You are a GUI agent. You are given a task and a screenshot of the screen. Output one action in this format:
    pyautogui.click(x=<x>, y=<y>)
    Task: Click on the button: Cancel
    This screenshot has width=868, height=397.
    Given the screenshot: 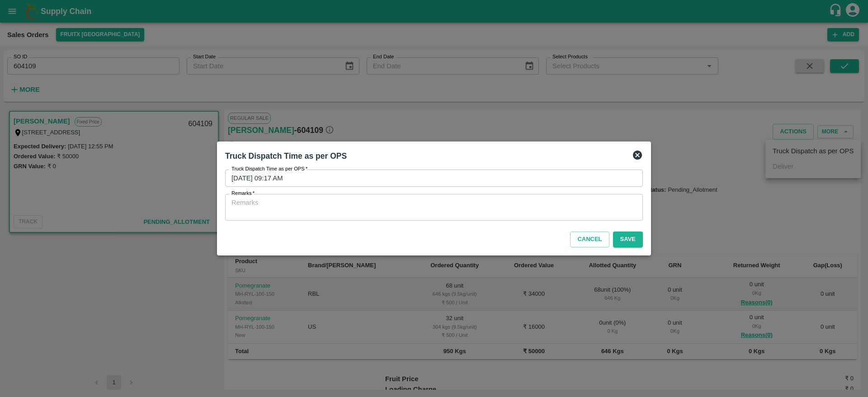 What is the action you would take?
    pyautogui.click(x=590, y=239)
    